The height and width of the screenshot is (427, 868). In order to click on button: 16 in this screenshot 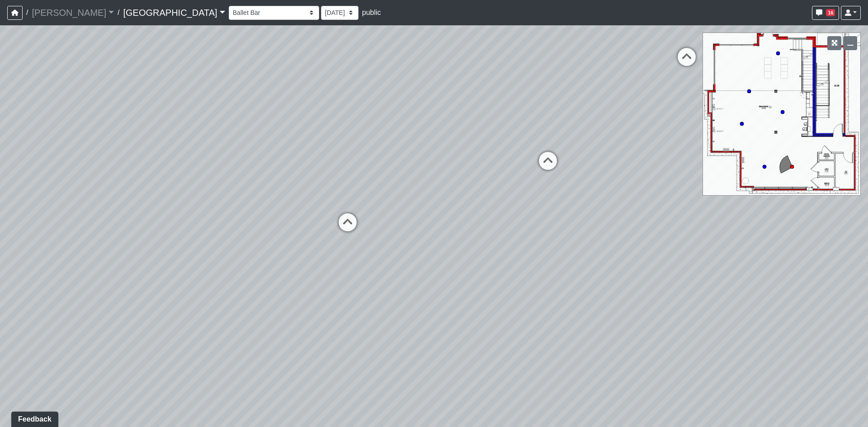, I will do `click(826, 12)`.